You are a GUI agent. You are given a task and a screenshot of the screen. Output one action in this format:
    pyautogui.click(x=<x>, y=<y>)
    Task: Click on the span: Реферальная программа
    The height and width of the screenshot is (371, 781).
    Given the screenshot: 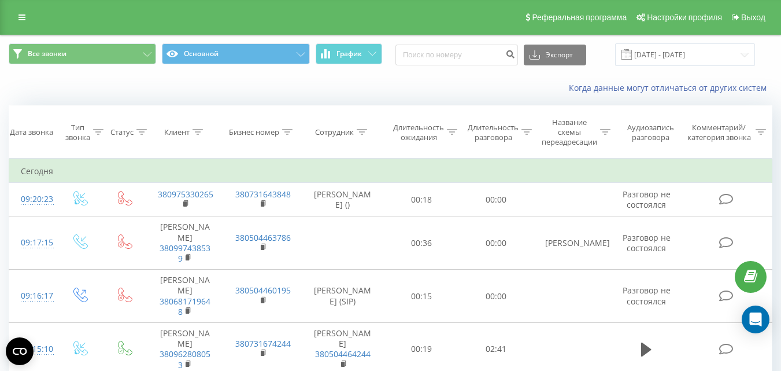 What is the action you would take?
    pyautogui.click(x=580, y=17)
    